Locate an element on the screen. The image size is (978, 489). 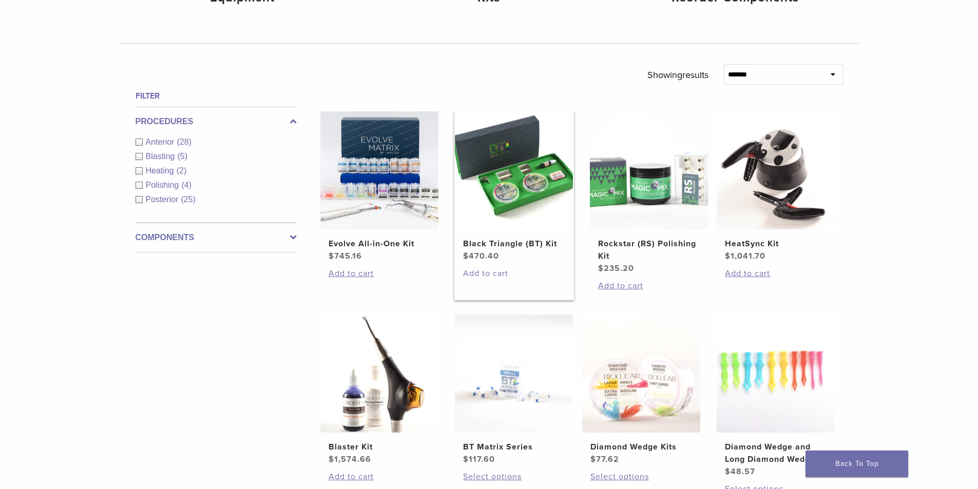
a: Add to cart: “Black Triangle (BT) Kit” is located at coordinates (514, 274).